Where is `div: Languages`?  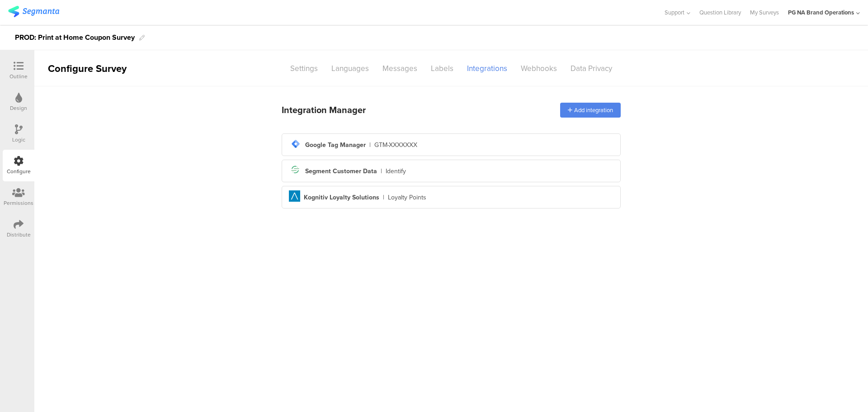 div: Languages is located at coordinates (350, 68).